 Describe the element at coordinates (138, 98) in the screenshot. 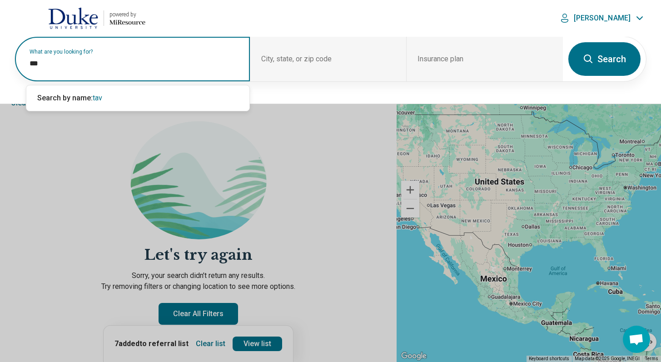

I see `div: Suggestions` at that location.